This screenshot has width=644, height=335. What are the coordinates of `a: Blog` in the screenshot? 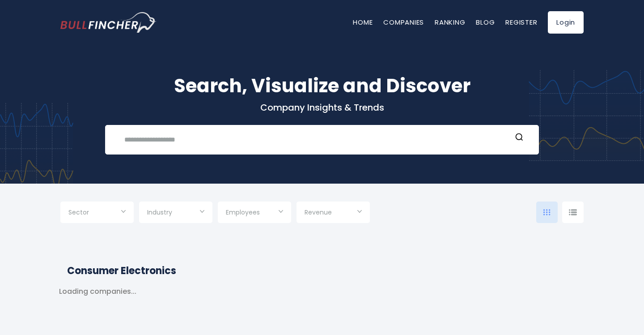 It's located at (485, 22).